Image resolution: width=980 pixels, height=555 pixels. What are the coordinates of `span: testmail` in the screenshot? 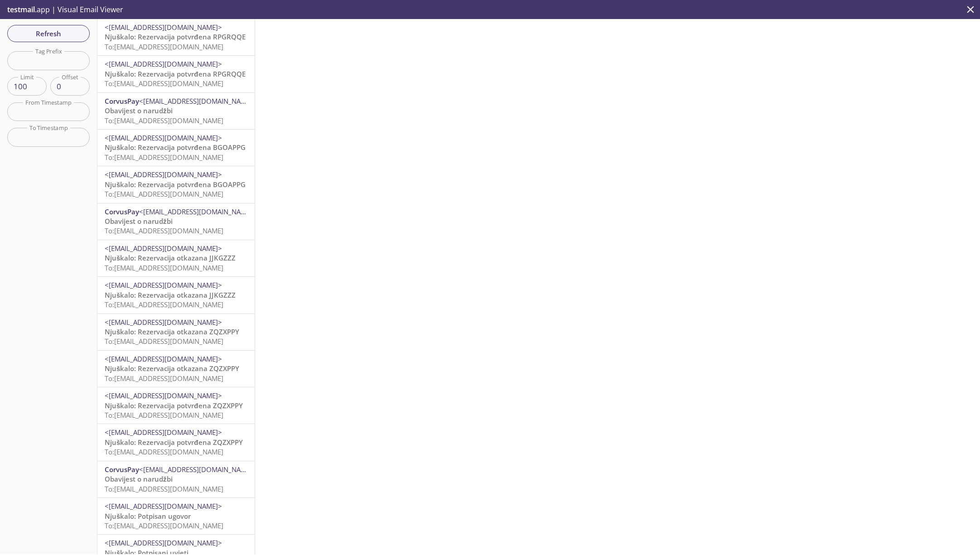 It's located at (20, 9).